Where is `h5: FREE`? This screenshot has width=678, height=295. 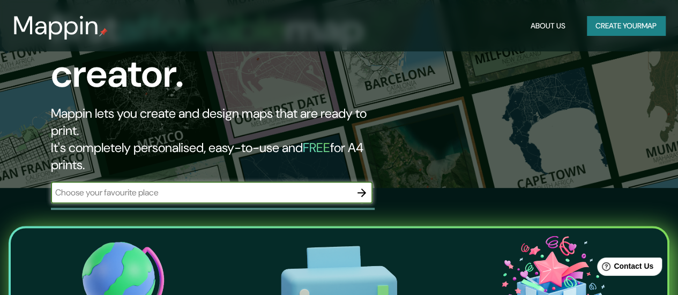
h5: FREE is located at coordinates (316, 147).